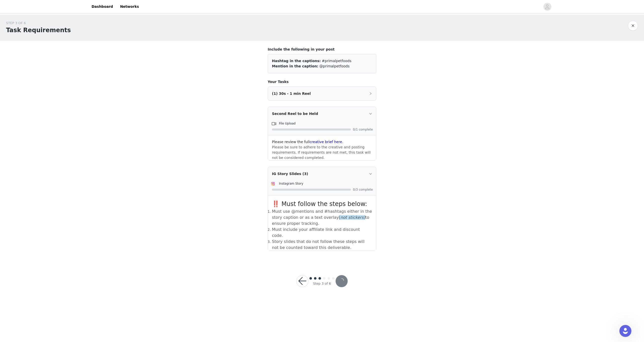 This screenshot has width=644, height=342. What do you see at coordinates (322, 142) in the screenshot?
I see `h3: Please review the full .` at bounding box center [322, 142].